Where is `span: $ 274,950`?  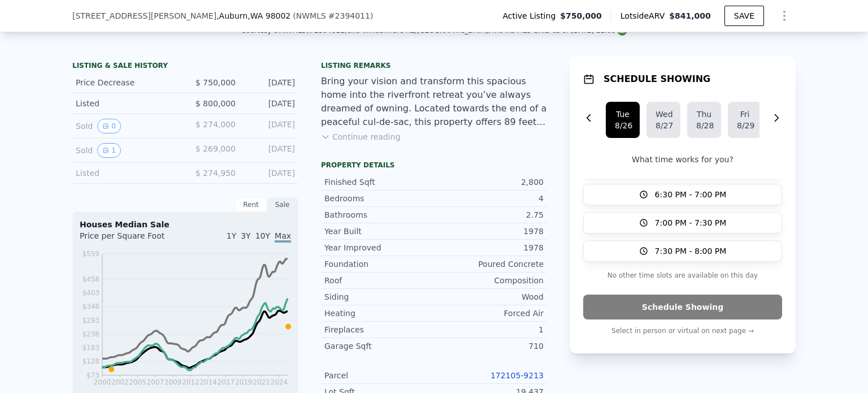
span: $ 274,950 is located at coordinates (215, 173).